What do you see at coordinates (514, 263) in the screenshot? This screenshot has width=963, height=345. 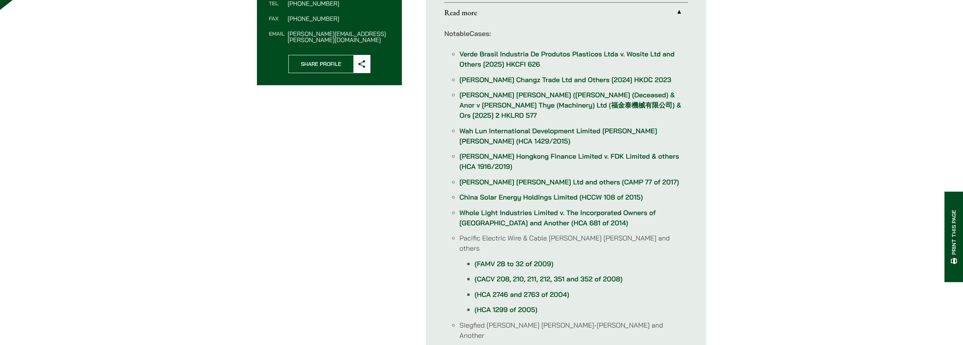 I see `a: (FAMV 28 to 32 of 2009)` at bounding box center [514, 263].